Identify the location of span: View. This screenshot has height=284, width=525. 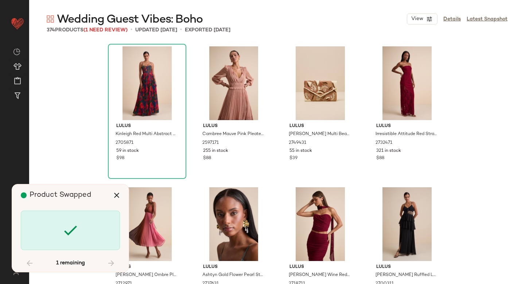
(417, 19).